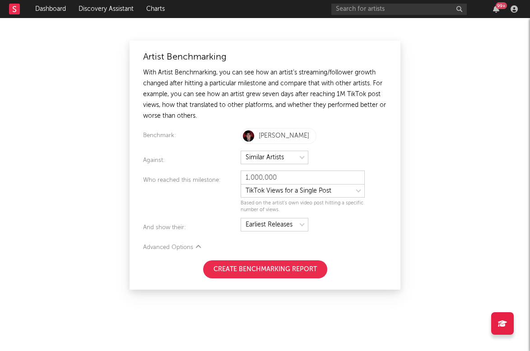  Describe the element at coordinates (501, 5) in the screenshot. I see `div: 99 +` at that location.